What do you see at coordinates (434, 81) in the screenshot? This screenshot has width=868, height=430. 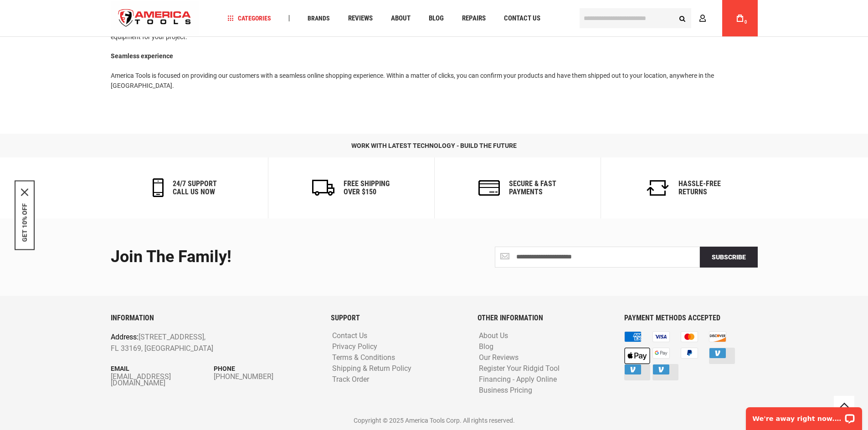 I see `p: America Tools is focused on providing our customers with a seamless online shopping experience. W...` at bounding box center [434, 81].